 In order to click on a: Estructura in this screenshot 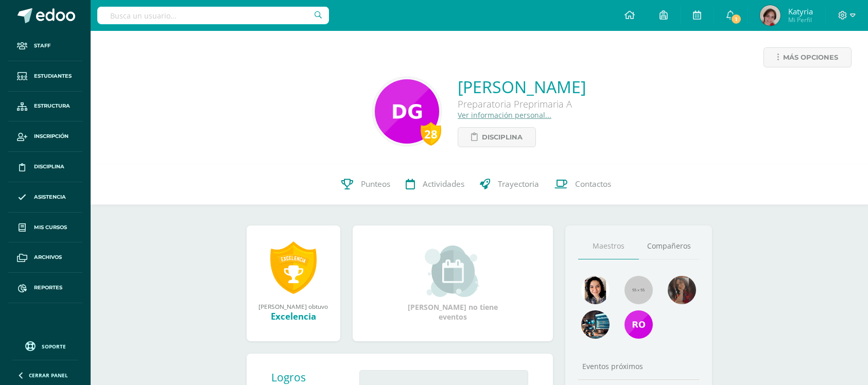, I will do `click(45, 107)`.